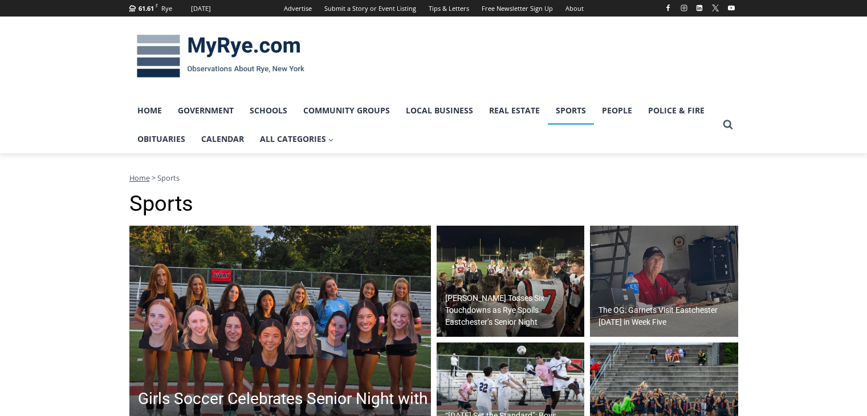 The image size is (867, 416). I want to click on a: All Categories, so click(297, 139).